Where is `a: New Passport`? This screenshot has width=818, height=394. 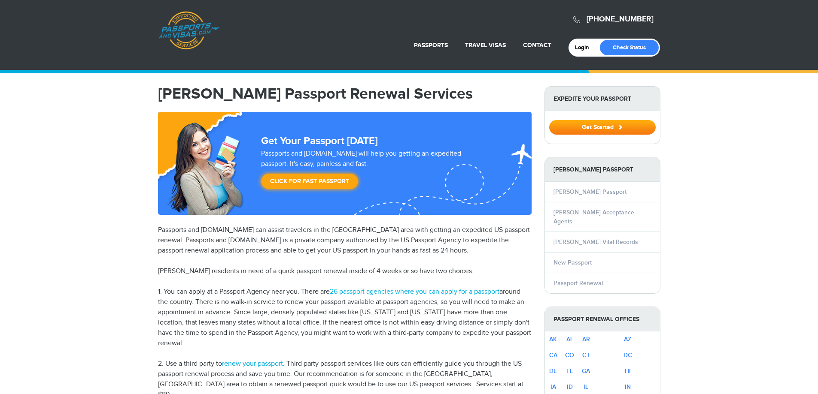 a: New Passport is located at coordinates (572, 263).